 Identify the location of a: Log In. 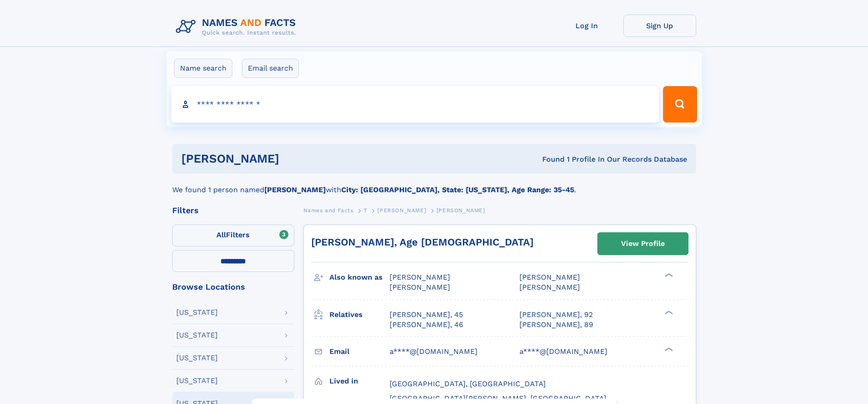
(587, 25).